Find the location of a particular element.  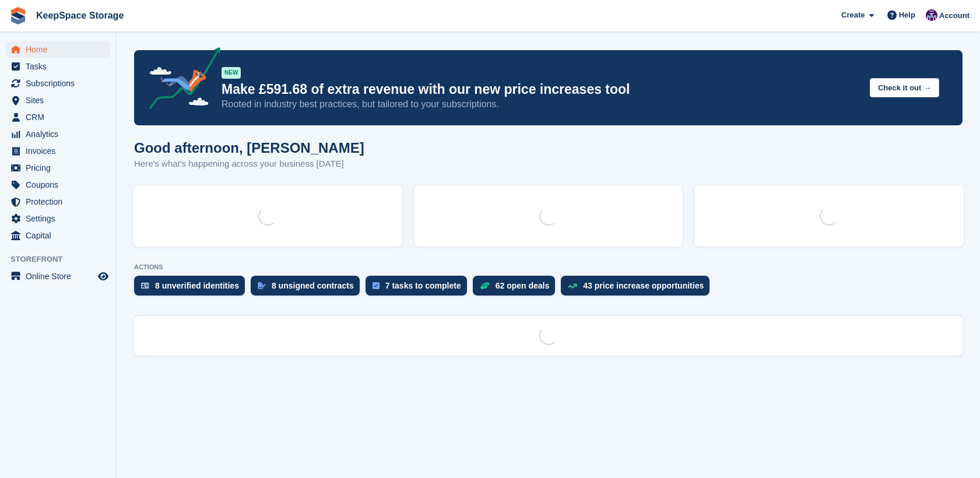

a: 43 price increase opportunities is located at coordinates (638, 289).